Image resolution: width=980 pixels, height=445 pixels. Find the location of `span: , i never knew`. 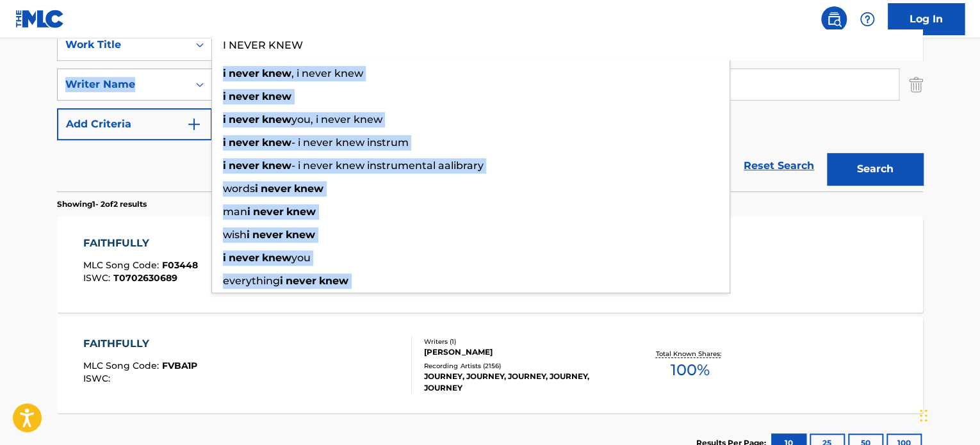

span: , i never knew is located at coordinates (327, 73).